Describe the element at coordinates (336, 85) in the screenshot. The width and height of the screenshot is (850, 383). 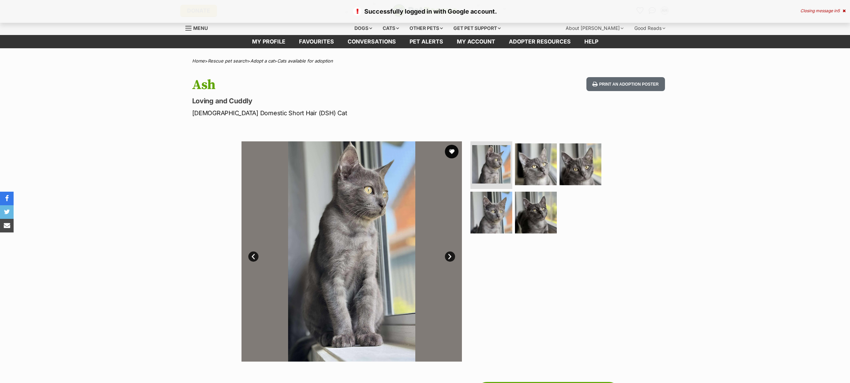
I see `h1: Ash` at that location.